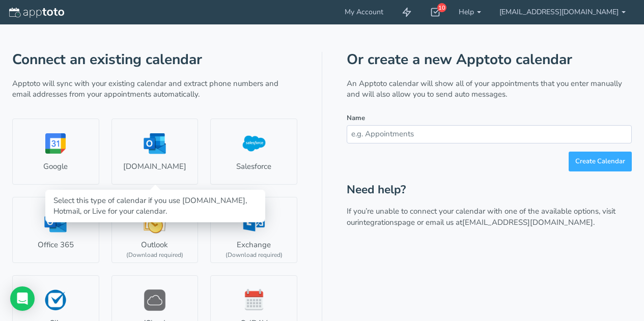 This screenshot has height=321, width=644. I want to click on div: 10, so click(442, 8).